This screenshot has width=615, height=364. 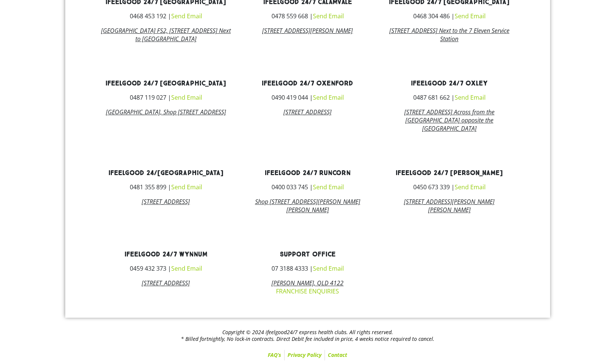 What do you see at coordinates (308, 355) in the screenshot?
I see `nav: Menu` at bounding box center [308, 355].